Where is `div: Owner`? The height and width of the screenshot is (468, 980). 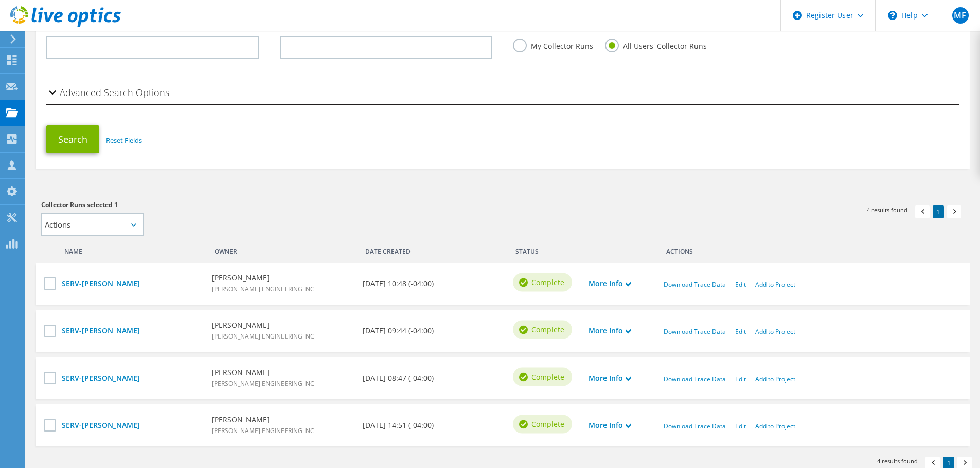 div: Owner is located at coordinates (282, 249).